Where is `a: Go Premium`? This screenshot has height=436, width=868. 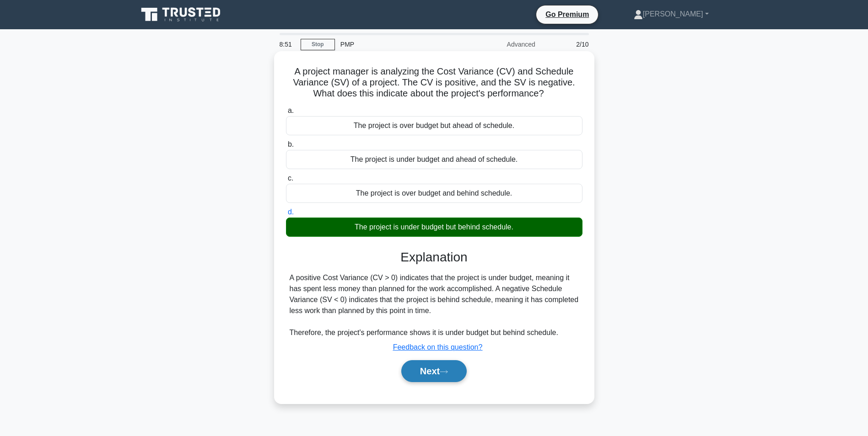 a: Go Premium is located at coordinates (567, 14).